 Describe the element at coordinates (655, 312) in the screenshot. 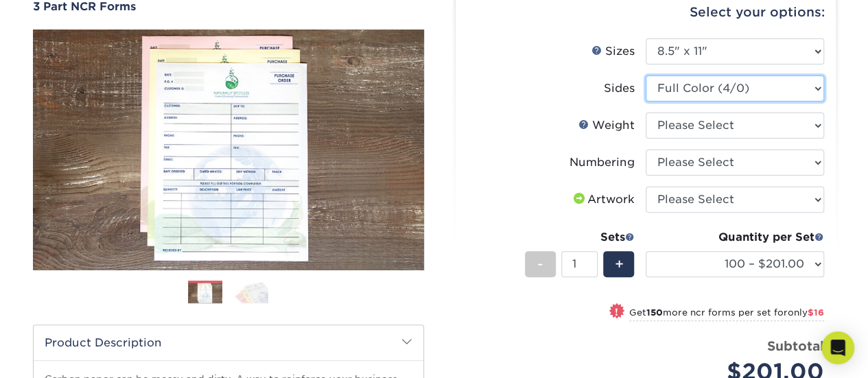

I see `strong: 150` at that location.